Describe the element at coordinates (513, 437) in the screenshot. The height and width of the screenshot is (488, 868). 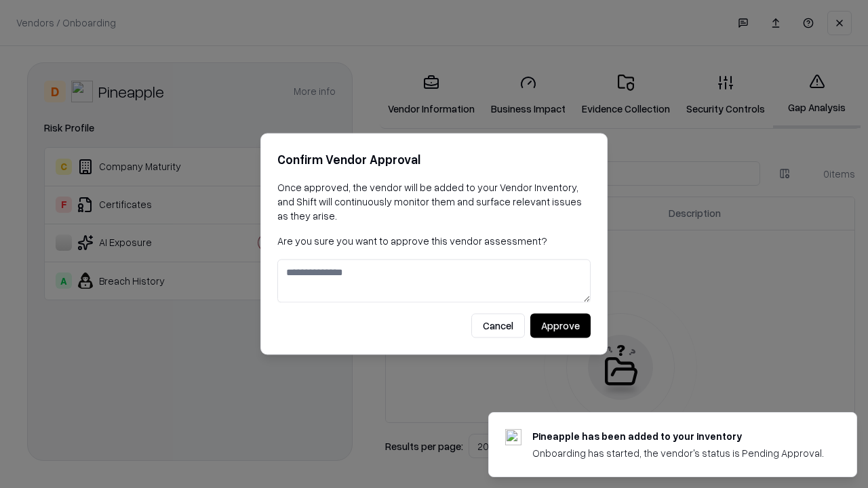
I see `img: pineappleenergy.com` at that location.